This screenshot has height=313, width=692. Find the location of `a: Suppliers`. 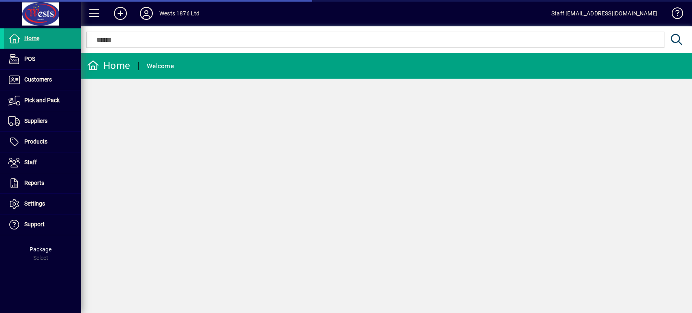

a: Suppliers is located at coordinates (43, 121).